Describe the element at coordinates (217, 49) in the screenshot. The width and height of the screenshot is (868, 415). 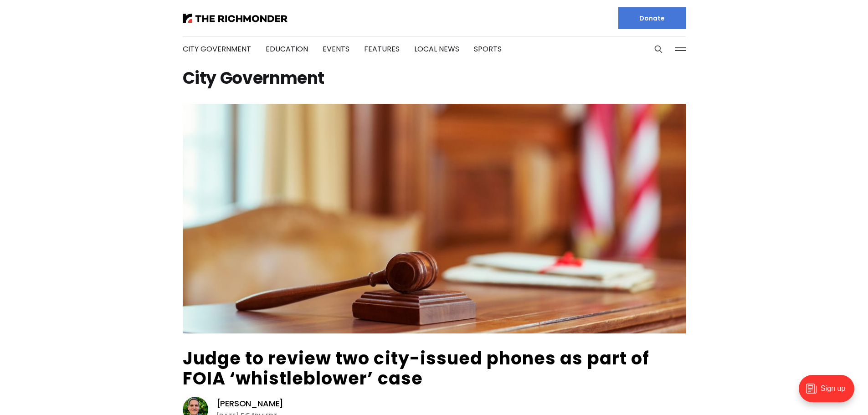
I see `a: City Government` at that location.